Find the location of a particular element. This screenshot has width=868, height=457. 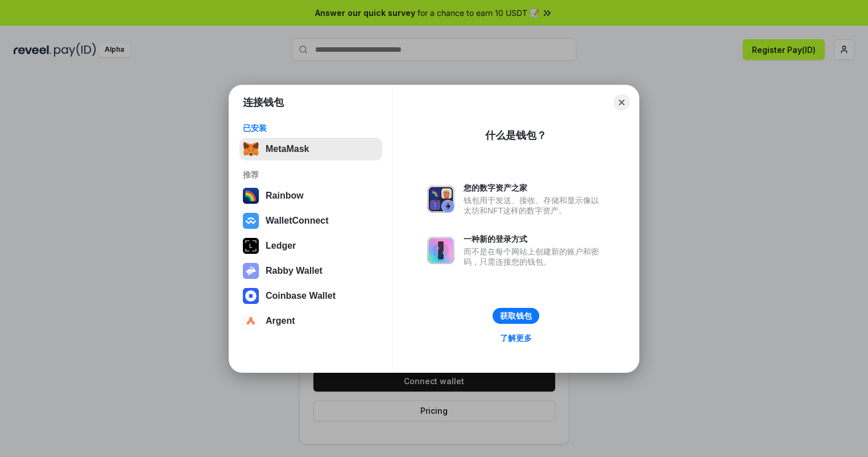

div: Ledger is located at coordinates (281, 246).